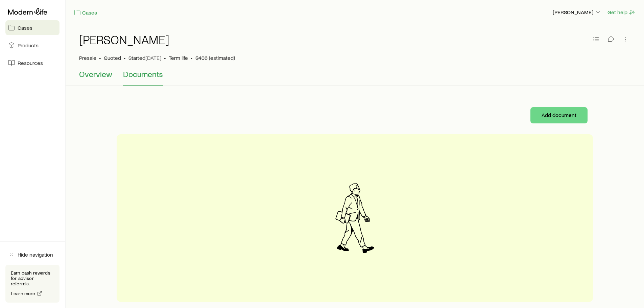 The image size is (644, 308). What do you see at coordinates (33, 278) in the screenshot?
I see `p: Earn cash rewards for advisor referrals.` at bounding box center [33, 278].